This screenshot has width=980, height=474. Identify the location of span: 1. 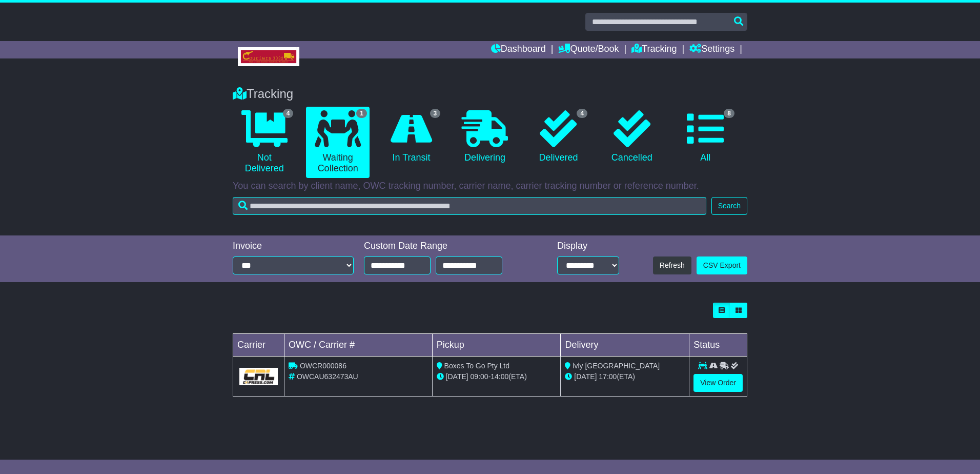
(362, 114).